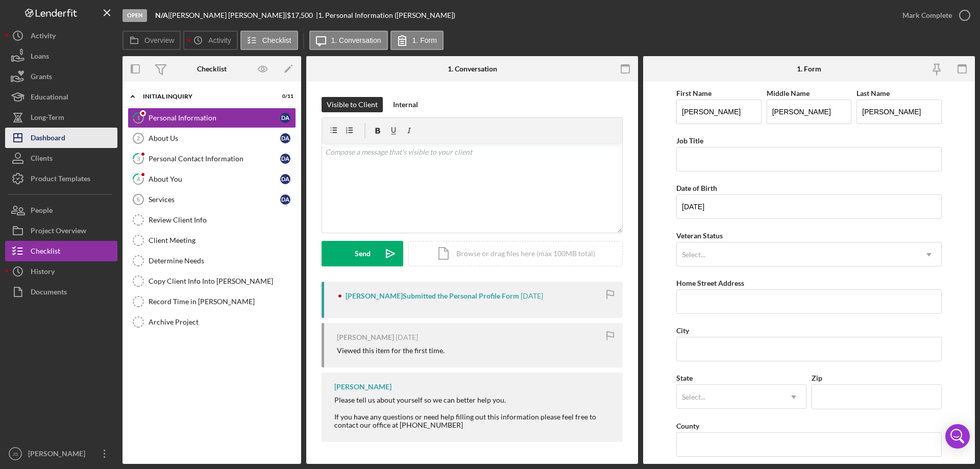 The image size is (980, 469). What do you see at coordinates (817, 378) in the screenshot?
I see `label: Zip` at bounding box center [817, 378].